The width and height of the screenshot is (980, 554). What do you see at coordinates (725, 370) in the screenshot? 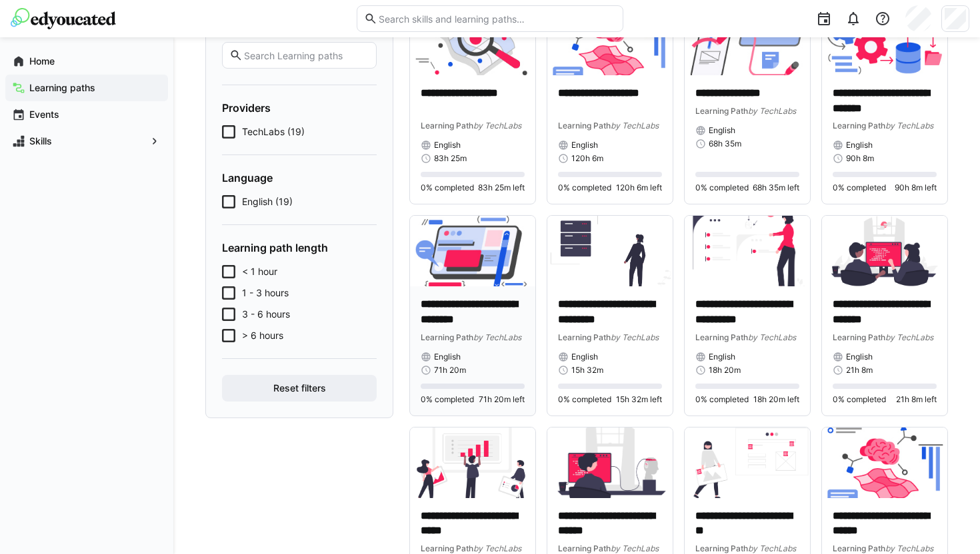
I see `span: 18h 20m` at bounding box center [725, 370].